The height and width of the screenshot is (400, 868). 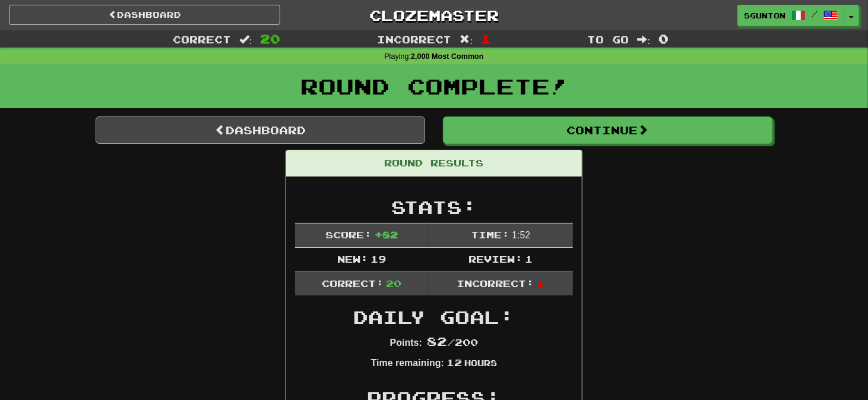 What do you see at coordinates (790, 15) in the screenshot?
I see `a: sgunton /` at bounding box center [790, 15].